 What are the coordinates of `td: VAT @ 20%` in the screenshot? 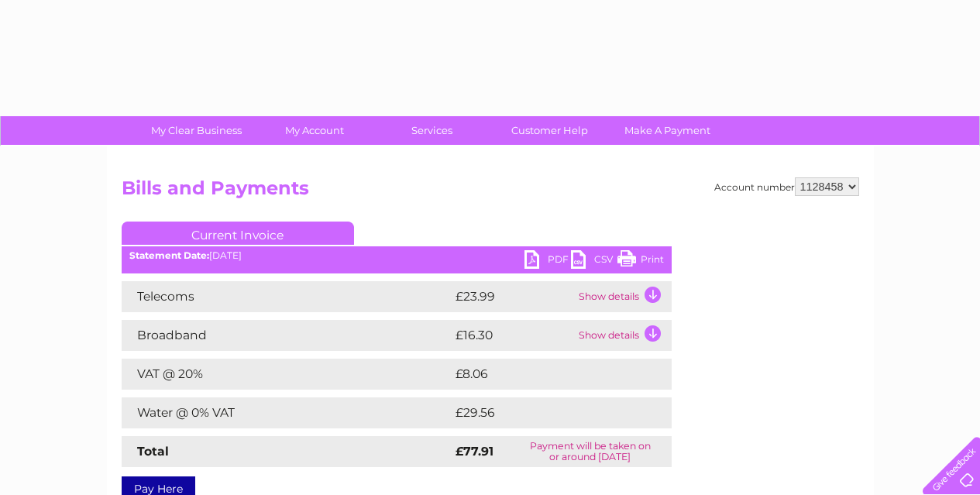 It's located at (287, 374).